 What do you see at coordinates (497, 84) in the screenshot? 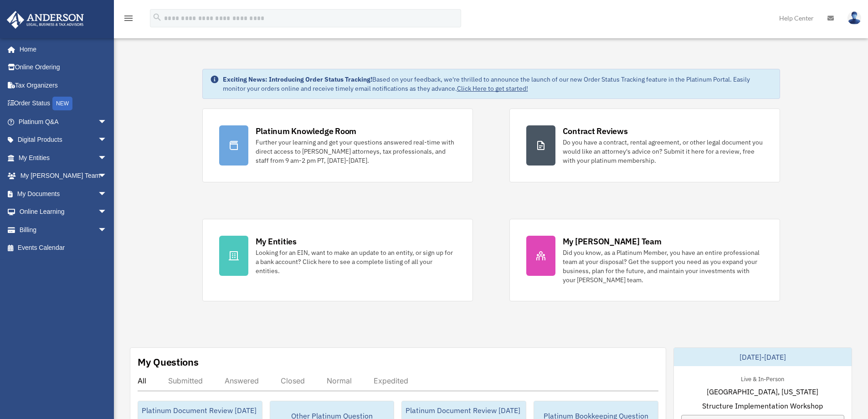
I see `div: Based on your feedback, we're thrilled to announce the launch of our new Order Status Tracking fe...` at bounding box center [497, 84].